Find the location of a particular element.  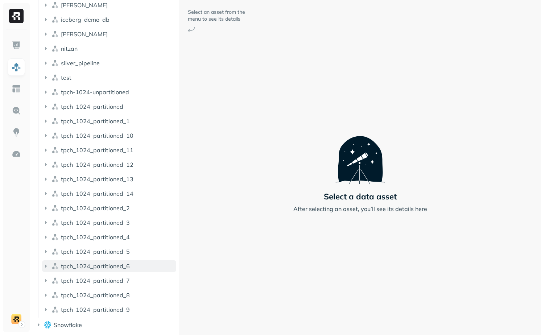

button: test is located at coordinates (109, 78).